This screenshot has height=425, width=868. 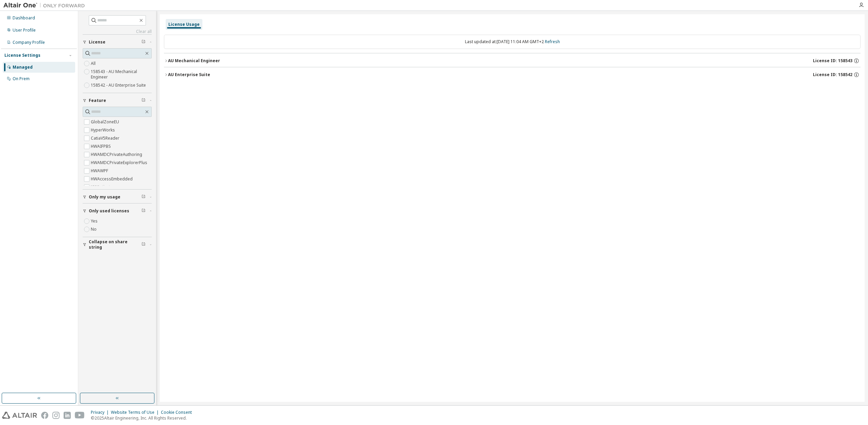 I want to click on div: Privacy, so click(x=101, y=412).